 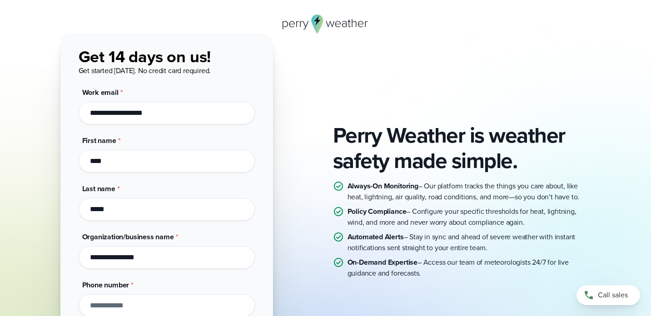 I want to click on h2: Perry Weather is weather safety made simple., so click(x=462, y=148).